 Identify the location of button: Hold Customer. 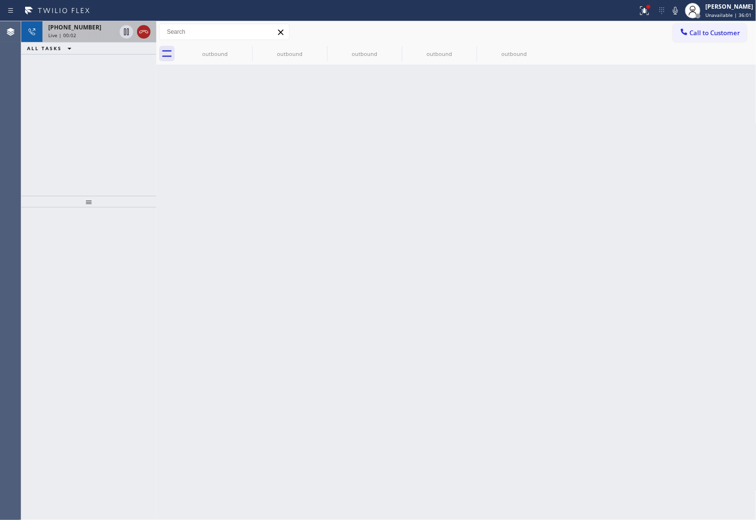
(126, 32).